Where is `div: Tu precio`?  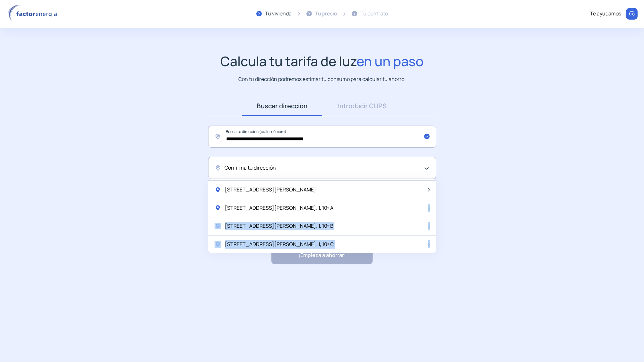
div: Tu precio is located at coordinates (326, 14).